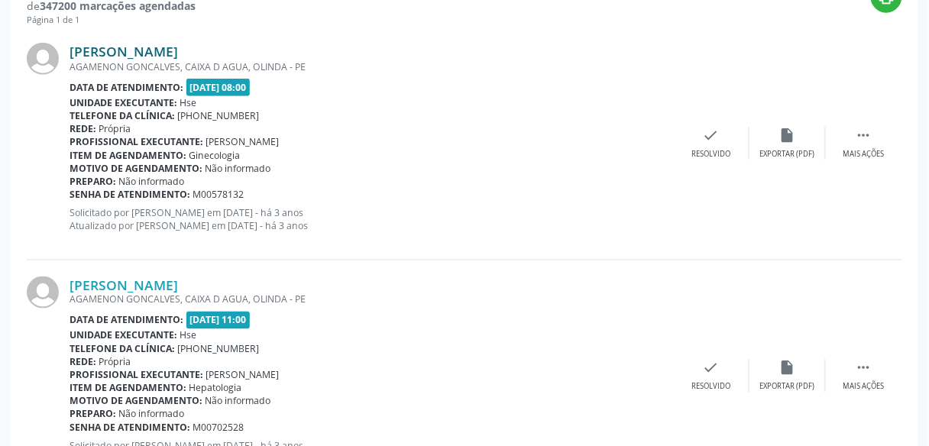 The width and height of the screenshot is (929, 446). What do you see at coordinates (215, 155) in the screenshot?
I see `span: Ginecologia` at bounding box center [215, 155].